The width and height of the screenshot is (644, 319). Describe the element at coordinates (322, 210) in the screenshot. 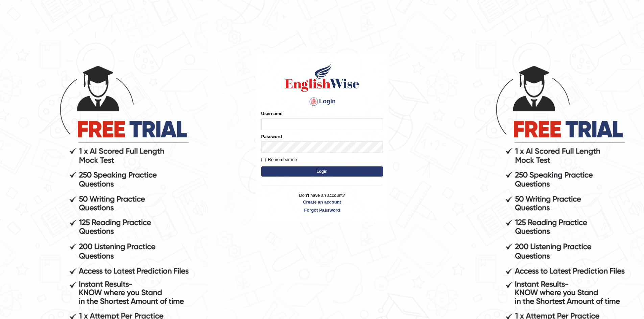

I see `a: Forgot Password` at that location.